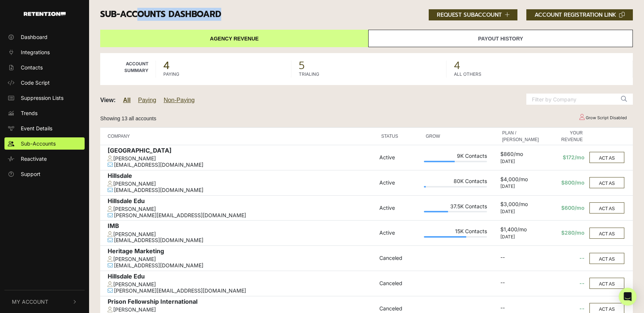 Image resolution: width=644 pixels, height=313 pixels. I want to click on a: Agency Revenue, so click(234, 38).